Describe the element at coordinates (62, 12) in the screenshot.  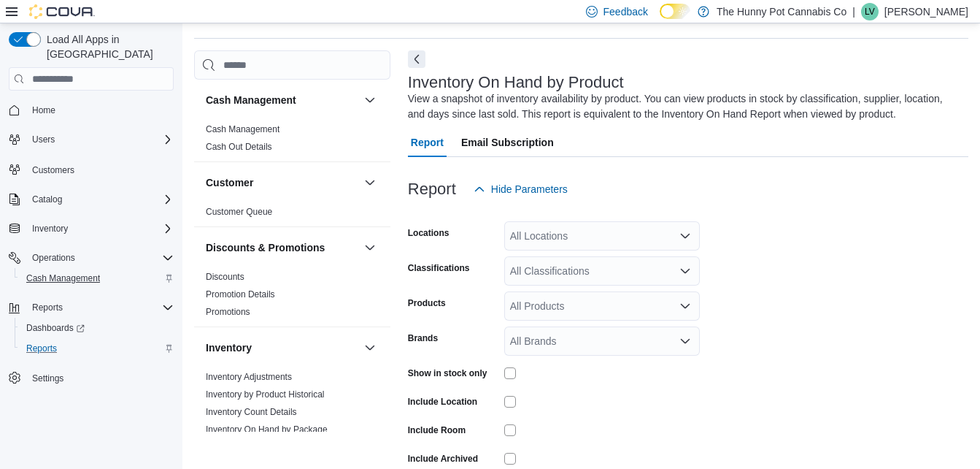
I see `img: Cova` at that location.